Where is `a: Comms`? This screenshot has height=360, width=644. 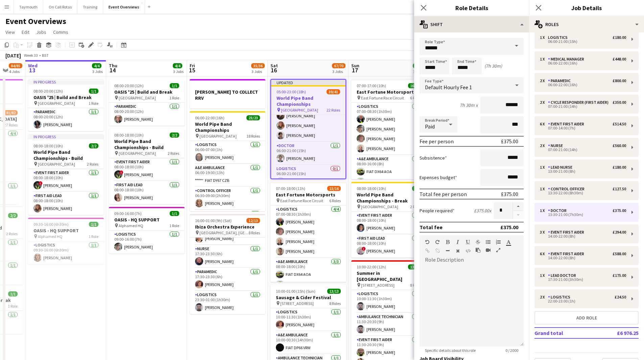
a: Comms is located at coordinates (61, 32).